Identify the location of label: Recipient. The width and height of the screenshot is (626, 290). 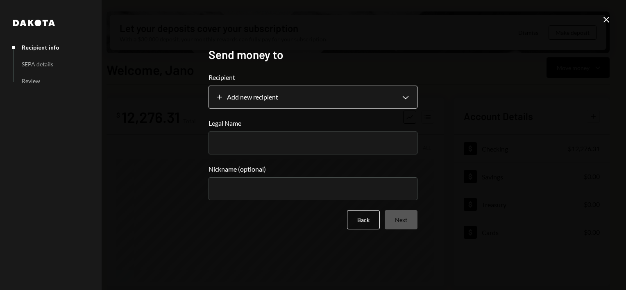
(313, 77).